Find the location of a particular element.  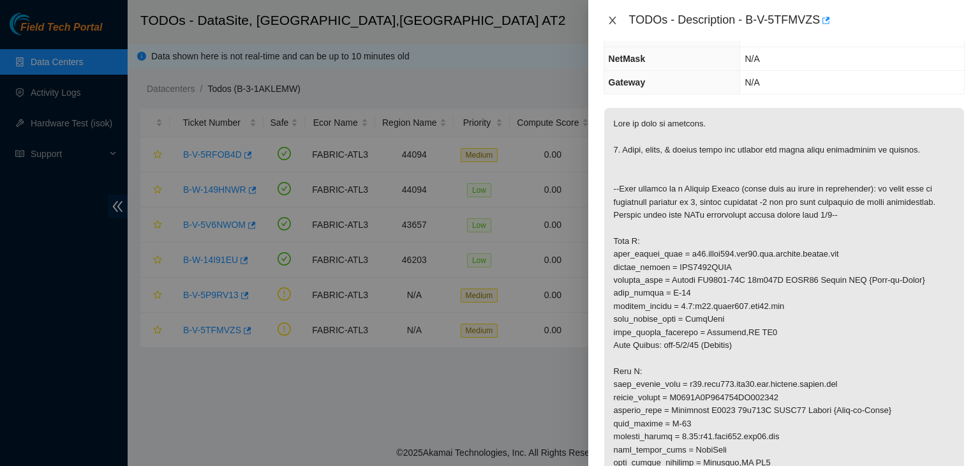

span: close is located at coordinates (613, 20).